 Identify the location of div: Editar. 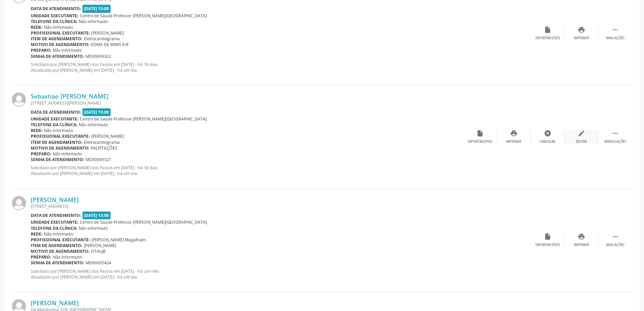
(582, 141).